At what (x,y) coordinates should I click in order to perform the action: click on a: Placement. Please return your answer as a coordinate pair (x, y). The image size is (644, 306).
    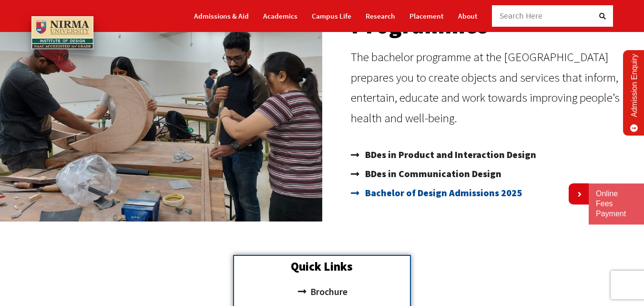
    Looking at the image, I should click on (427, 16).